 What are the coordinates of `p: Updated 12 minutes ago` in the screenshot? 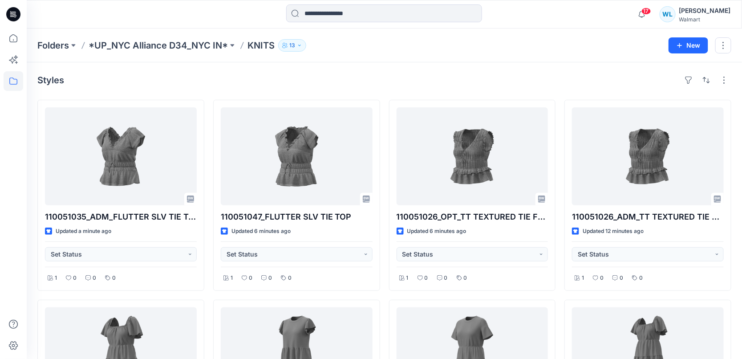 It's located at (613, 231).